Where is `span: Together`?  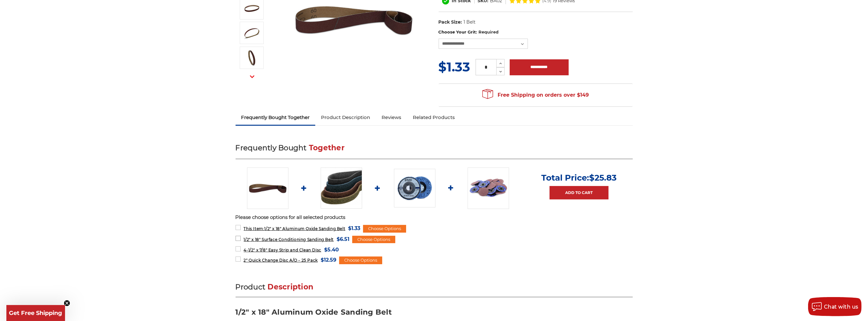
span: Together is located at coordinates (327, 148).